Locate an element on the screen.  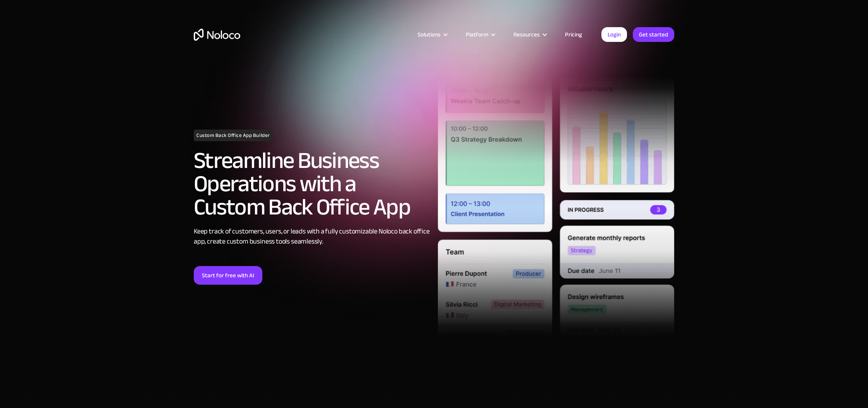
a: Login is located at coordinates (614, 35).